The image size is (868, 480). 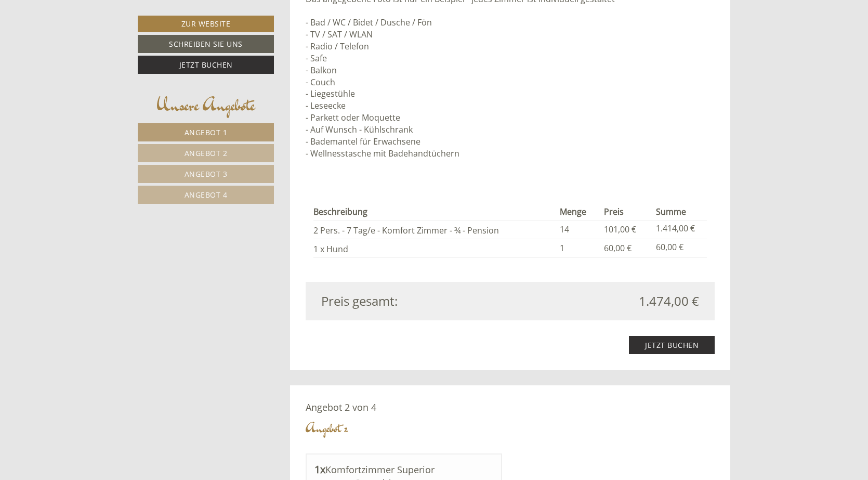 I want to click on td: 1 x Hund, so click(x=434, y=248).